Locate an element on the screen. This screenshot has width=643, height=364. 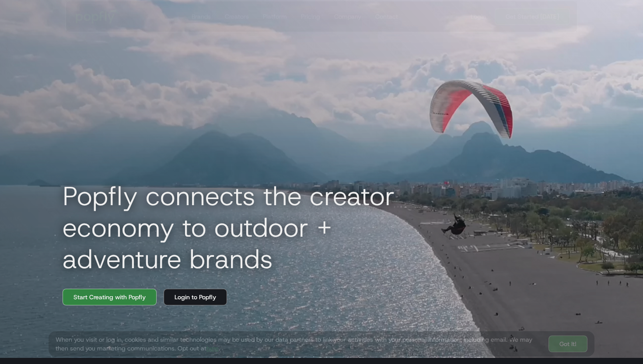
div: Creators is located at coordinates (237, 17).